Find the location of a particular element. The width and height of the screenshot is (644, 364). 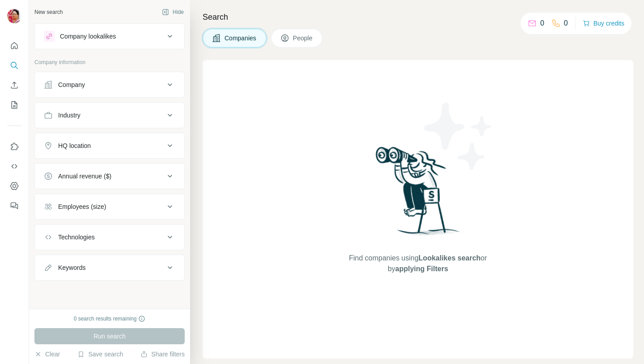

button: Dashboard is located at coordinates (14, 186).